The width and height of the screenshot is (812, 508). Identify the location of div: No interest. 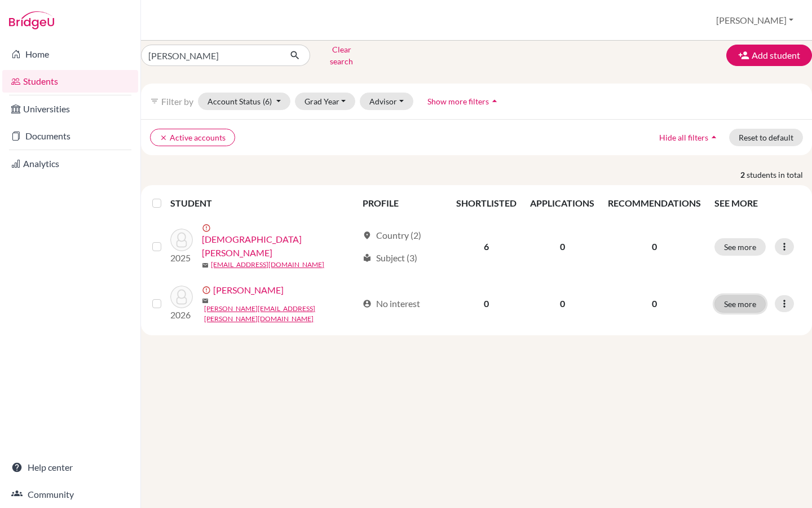
(392, 304).